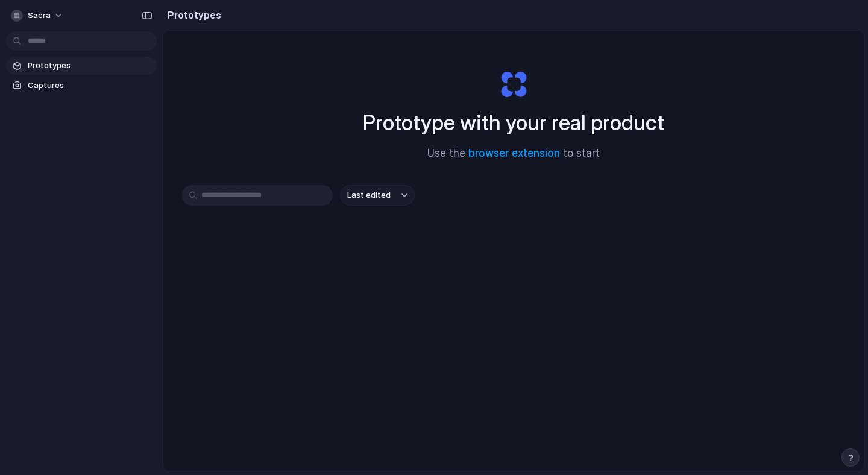  Describe the element at coordinates (89, 86) in the screenshot. I see `span: Captures` at that location.